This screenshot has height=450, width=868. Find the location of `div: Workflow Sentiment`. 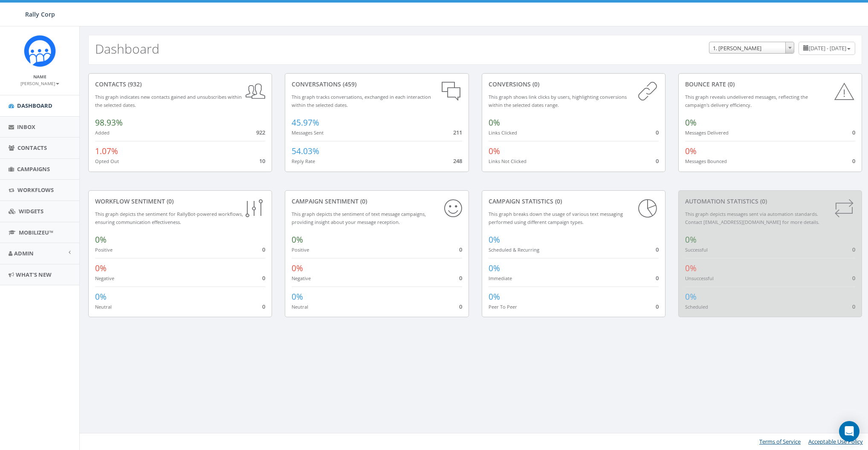

div: Workflow Sentiment is located at coordinates (180, 201).